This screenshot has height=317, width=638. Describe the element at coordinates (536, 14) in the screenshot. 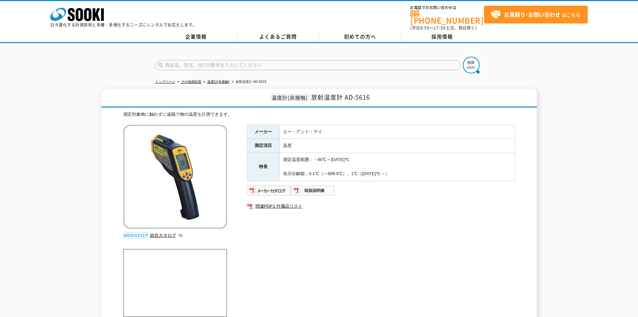

I see `a: お見積り･お問い合わせはこちら` at that location.